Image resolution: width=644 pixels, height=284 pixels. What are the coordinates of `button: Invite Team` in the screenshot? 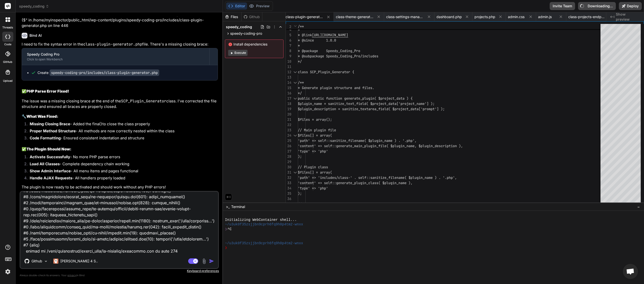 It's located at (563, 6).